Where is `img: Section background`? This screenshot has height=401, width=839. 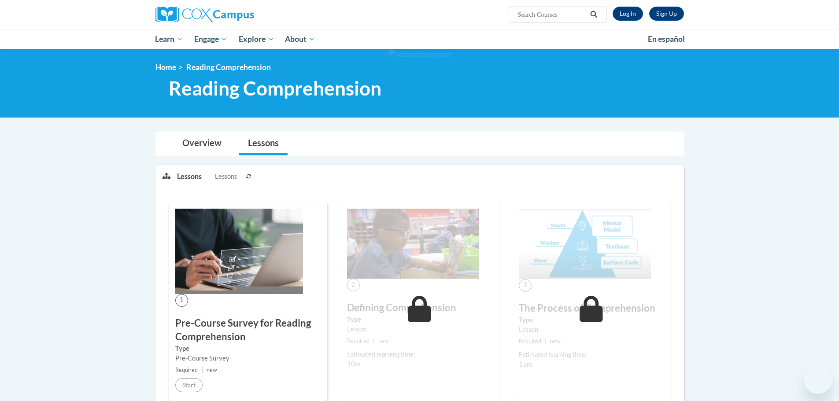 img: Section background is located at coordinates (420, 55).